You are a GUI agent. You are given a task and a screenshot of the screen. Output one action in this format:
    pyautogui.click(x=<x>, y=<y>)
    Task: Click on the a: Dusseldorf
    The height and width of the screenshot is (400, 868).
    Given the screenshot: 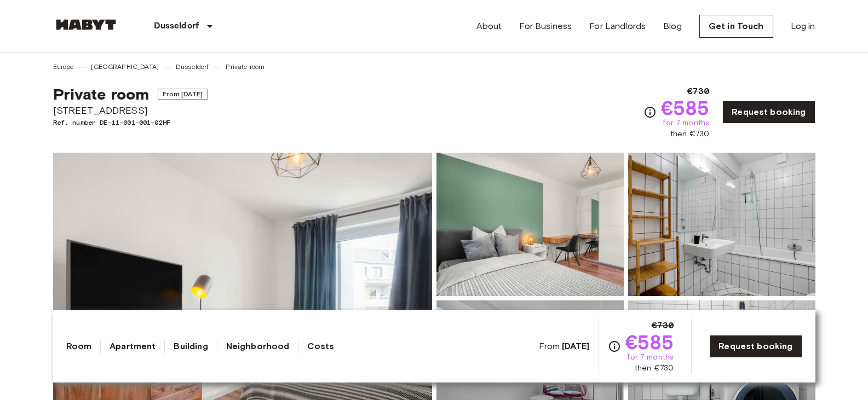 What is the action you would take?
    pyautogui.click(x=192, y=67)
    